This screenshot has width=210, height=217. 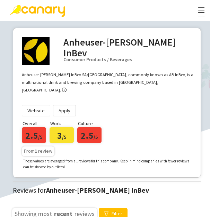 What do you see at coordinates (62, 135) in the screenshot?
I see `div: 3` at bounding box center [62, 135].